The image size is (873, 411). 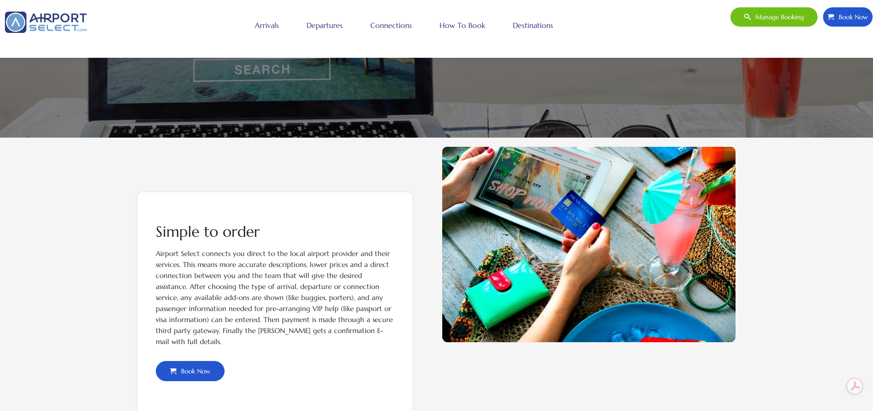 What do you see at coordinates (275, 298) in the screenshot?
I see `p: Airport Select connects you direct to the local airport provider and their services. This means m...` at bounding box center [275, 298].